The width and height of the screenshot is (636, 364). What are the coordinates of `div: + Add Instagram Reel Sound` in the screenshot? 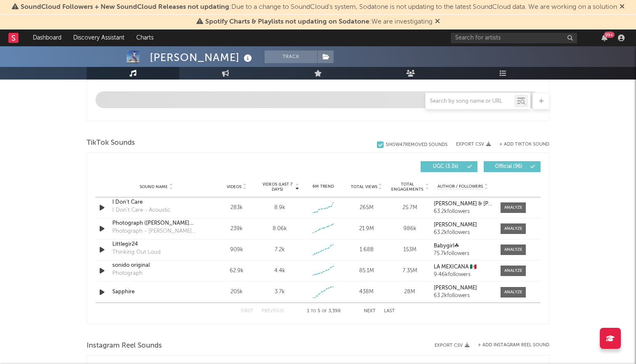 It's located at (509, 345).